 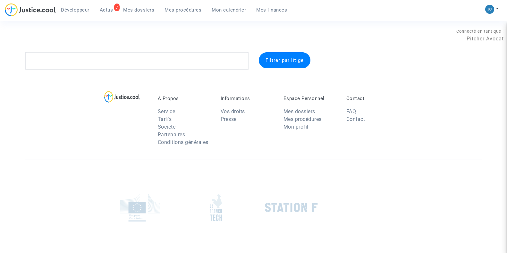 What do you see at coordinates (165, 119) in the screenshot?
I see `a: Tarifs` at bounding box center [165, 119].